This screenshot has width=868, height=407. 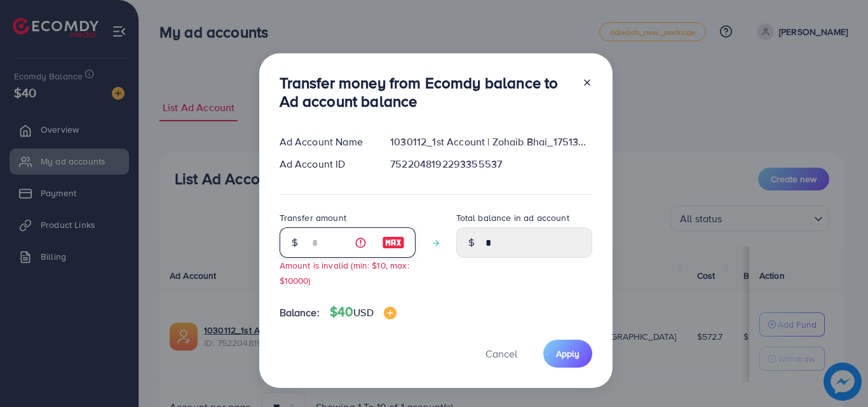 What do you see at coordinates (299, 313) in the screenshot?
I see `span: Balance:` at bounding box center [299, 313].